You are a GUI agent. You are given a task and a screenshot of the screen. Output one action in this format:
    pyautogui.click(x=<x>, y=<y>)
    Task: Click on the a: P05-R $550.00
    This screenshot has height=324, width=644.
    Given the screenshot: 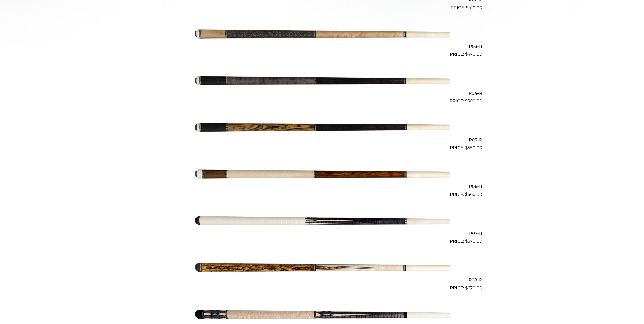 What is the action you would take?
    pyautogui.click(x=322, y=128)
    